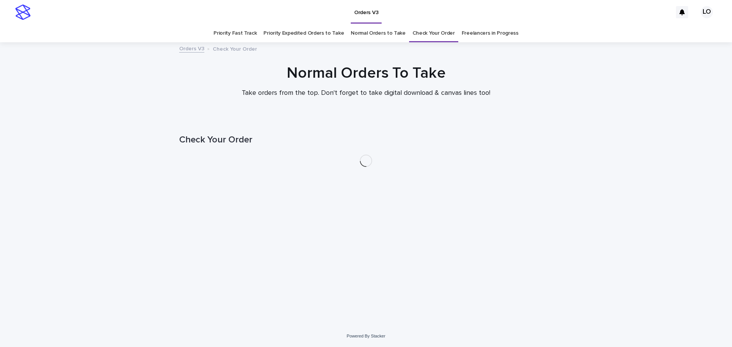 The width and height of the screenshot is (732, 347). Describe the element at coordinates (235, 48) in the screenshot. I see `p: Check Your Order` at that location.